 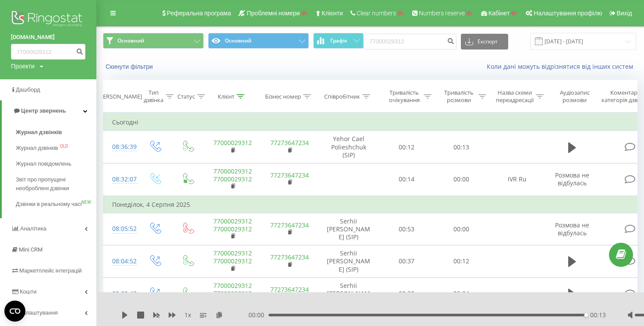 I want to click on span: Налаштування профілю, so click(x=567, y=13).